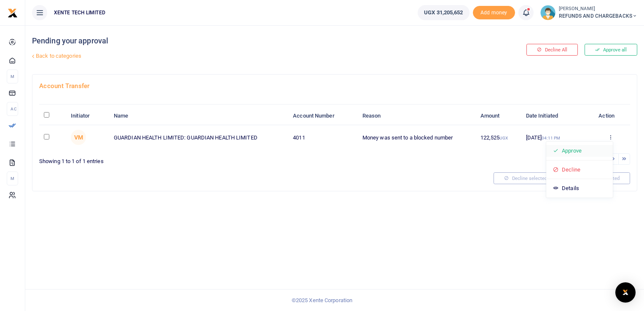 The image size is (644, 311). What do you see at coordinates (551, 138) in the screenshot?
I see `small: 04:11 PM` at bounding box center [551, 138].